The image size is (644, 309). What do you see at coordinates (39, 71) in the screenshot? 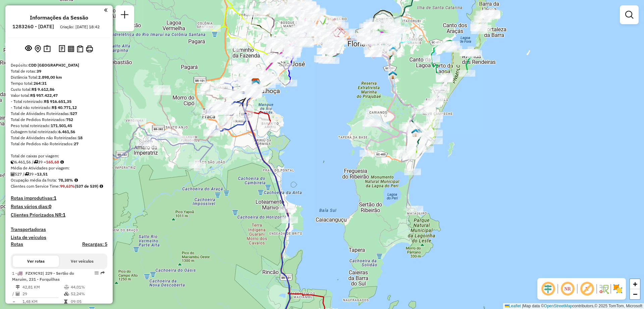
I see `strong: 39` at bounding box center [39, 71].